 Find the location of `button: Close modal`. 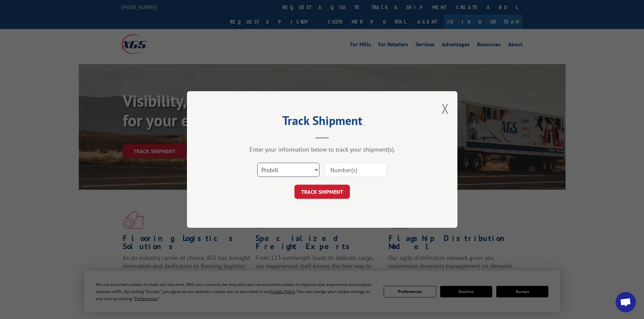

button: Close modal is located at coordinates (445, 109).